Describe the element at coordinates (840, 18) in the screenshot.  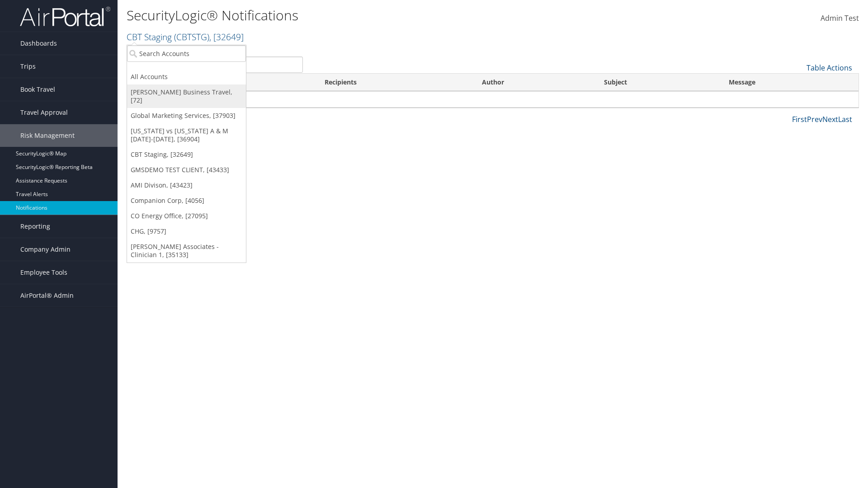
I see `span: Admin Test` at that location.